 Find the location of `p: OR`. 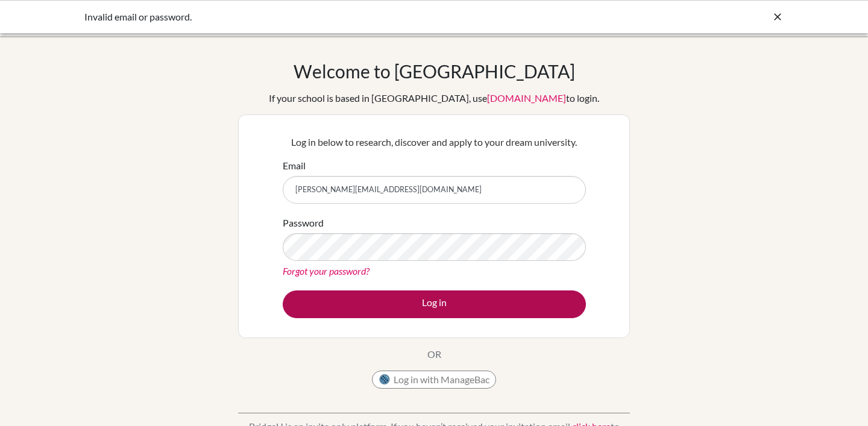

p: OR is located at coordinates (434, 354).